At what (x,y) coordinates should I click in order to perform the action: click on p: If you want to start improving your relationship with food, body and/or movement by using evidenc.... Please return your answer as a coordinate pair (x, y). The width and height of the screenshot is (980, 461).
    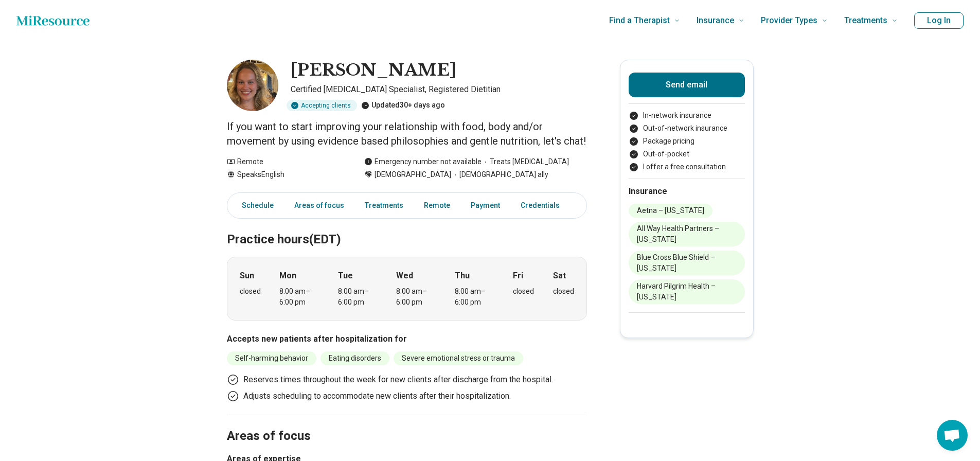
    Looking at the image, I should click on (407, 134).